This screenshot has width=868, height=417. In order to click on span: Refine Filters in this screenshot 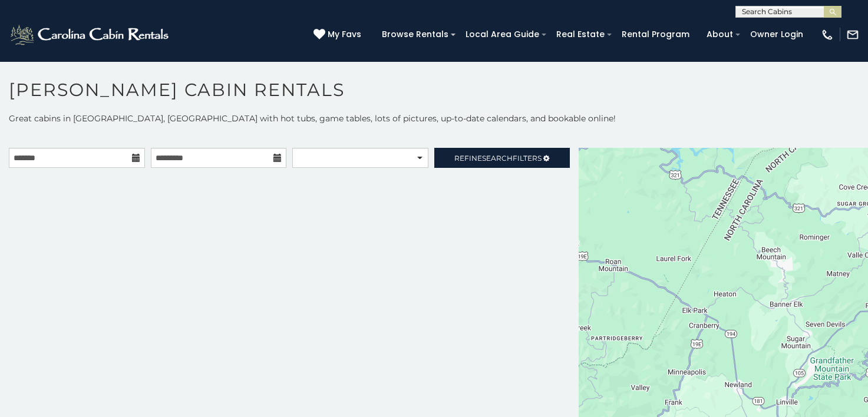, I will do `click(498, 158)`.